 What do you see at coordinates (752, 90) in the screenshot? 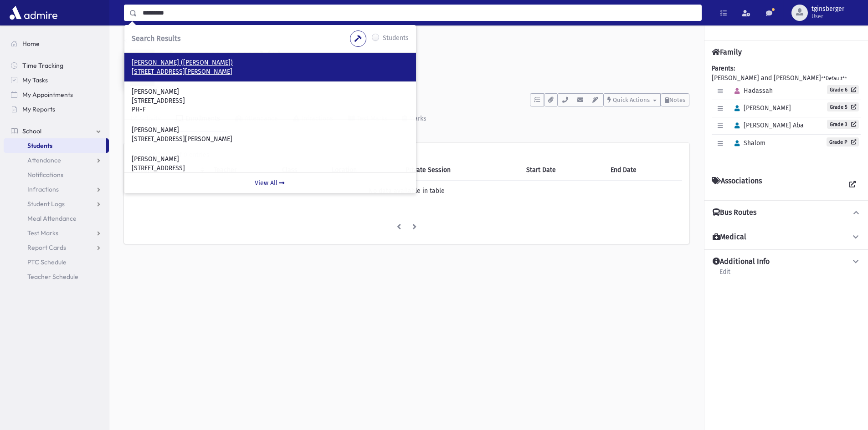
I see `span: Hadassah` at bounding box center [752, 90].